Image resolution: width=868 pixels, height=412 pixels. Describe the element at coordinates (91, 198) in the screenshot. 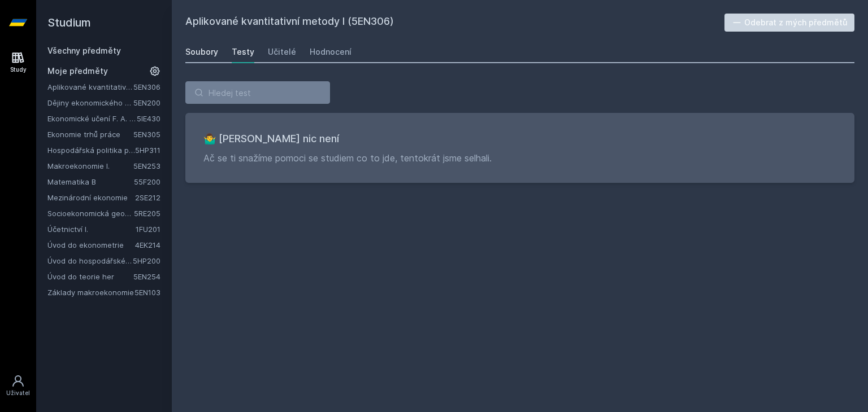

I see `a: Mezinárodní ekonomie` at that location.